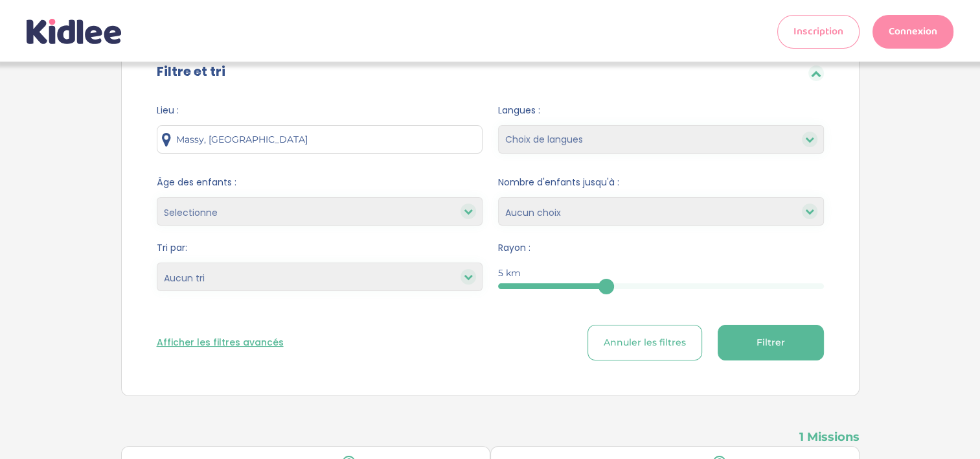 This screenshot has height=459, width=980. Describe the element at coordinates (913, 32) in the screenshot. I see `a: Connexion` at that location.